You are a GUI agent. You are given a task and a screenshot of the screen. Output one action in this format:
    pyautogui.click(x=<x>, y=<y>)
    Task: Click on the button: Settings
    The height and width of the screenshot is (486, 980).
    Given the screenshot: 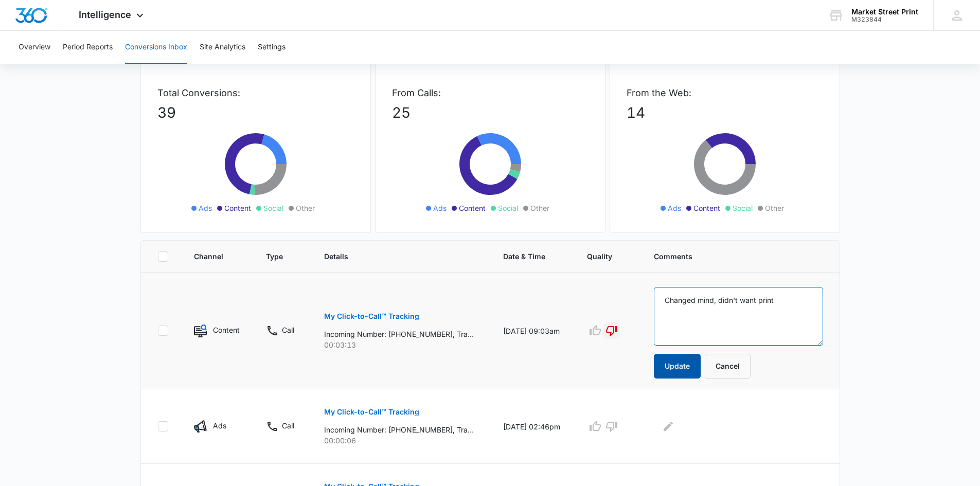 What is the action you would take?
    pyautogui.click(x=272, y=47)
    